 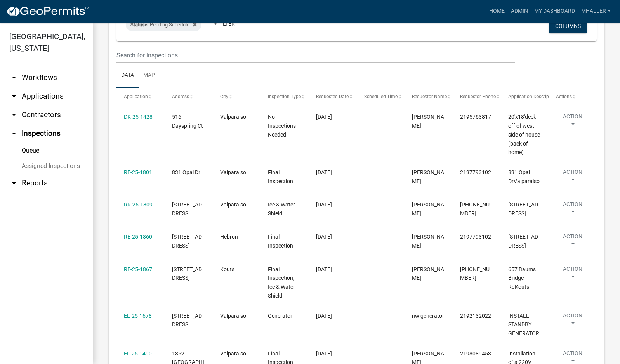 What do you see at coordinates (187, 274) in the screenshot?
I see `span: 657 Baums Bridge Rd` at bounding box center [187, 274].